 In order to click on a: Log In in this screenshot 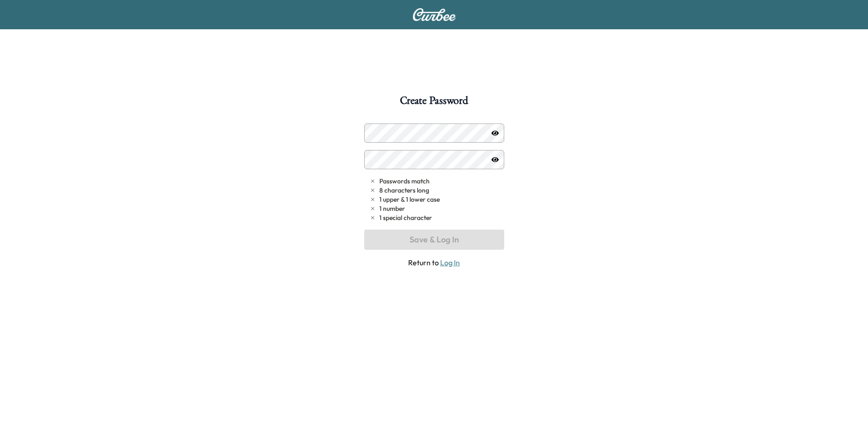, I will do `click(450, 263)`.